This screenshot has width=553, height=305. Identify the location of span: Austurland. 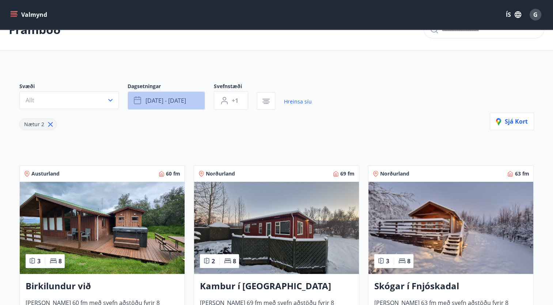
(45, 174).